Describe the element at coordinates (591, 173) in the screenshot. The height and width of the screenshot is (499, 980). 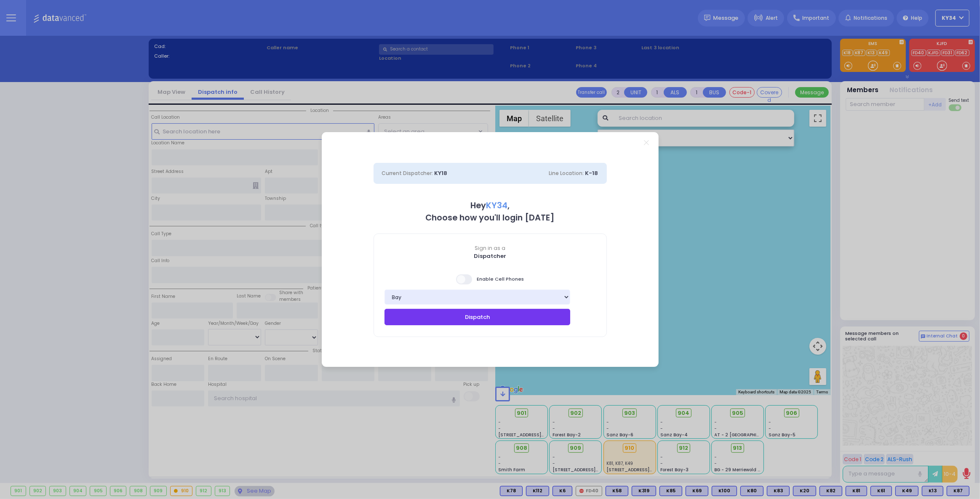
I see `span: K-18` at that location.